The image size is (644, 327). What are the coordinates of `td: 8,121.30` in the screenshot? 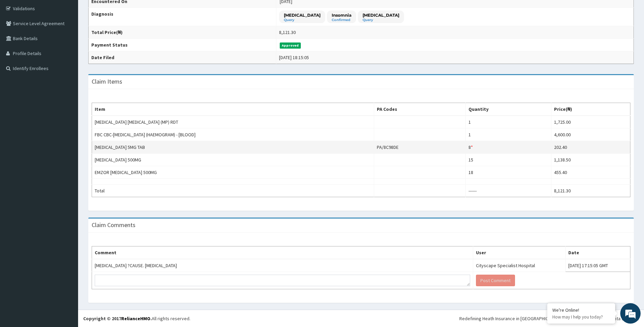 It's located at (591, 191).